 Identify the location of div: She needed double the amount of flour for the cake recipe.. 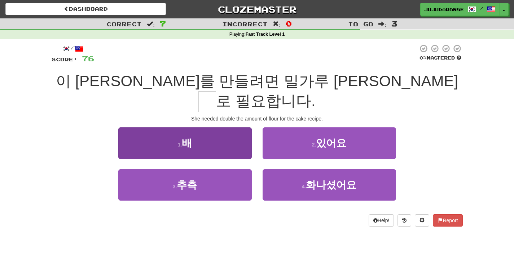
(257, 119).